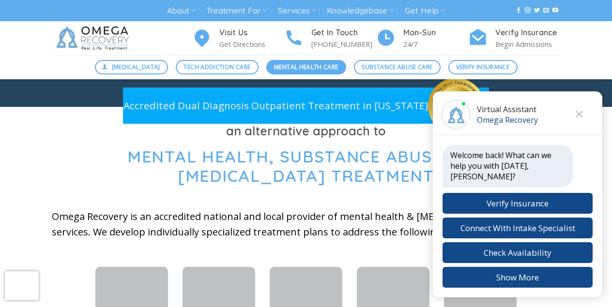  I want to click on p: Begin Admissions, so click(527, 44).